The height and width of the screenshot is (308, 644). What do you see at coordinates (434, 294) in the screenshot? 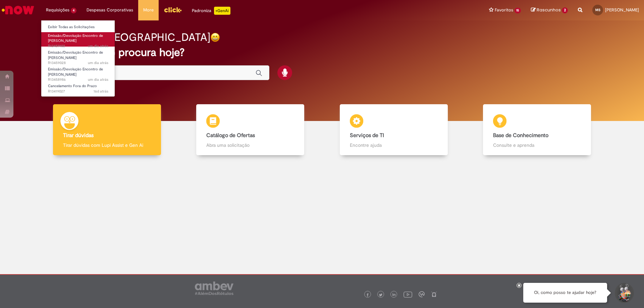
I see `img: logo_footer_naosei.png` at bounding box center [434, 294].